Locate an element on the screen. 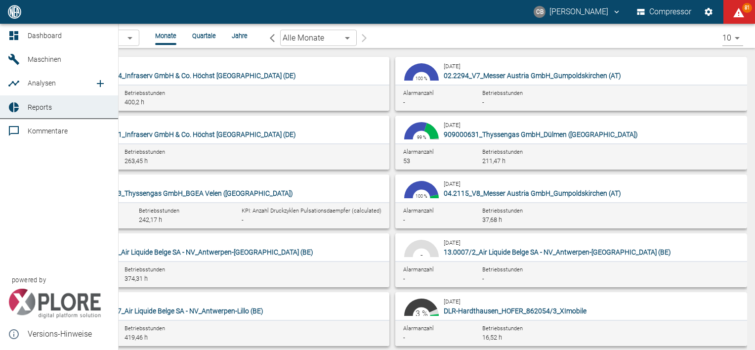 The image size is (755, 350). div: 37,68 h is located at coordinates (516, 220).